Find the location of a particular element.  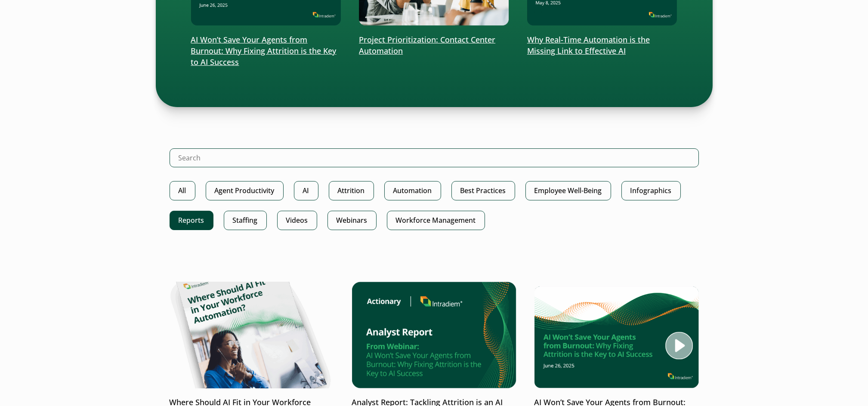

a: AI is located at coordinates (306, 191).